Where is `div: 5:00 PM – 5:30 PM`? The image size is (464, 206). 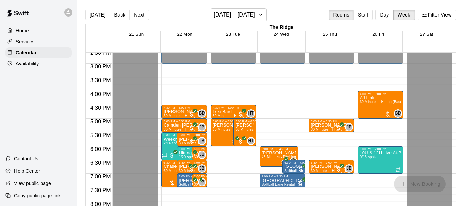
div: 5:00 PM – 5:30 PM is located at coordinates (325, 121).